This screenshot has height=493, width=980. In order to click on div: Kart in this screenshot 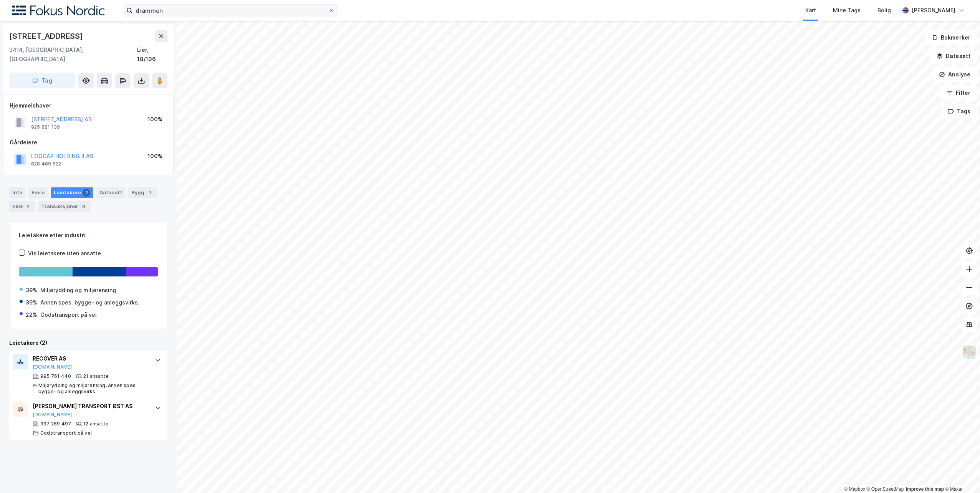, I will do `click(810, 10)`.